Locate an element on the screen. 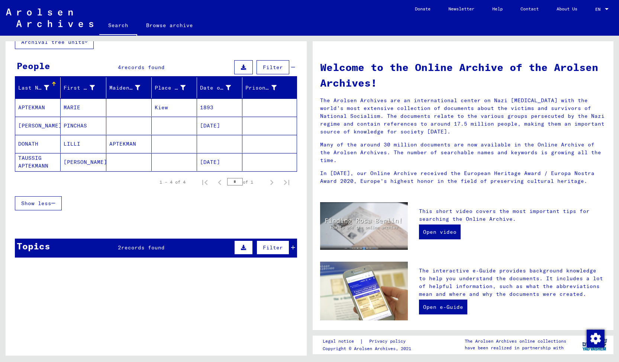  button: Archival tree units is located at coordinates (54, 42).